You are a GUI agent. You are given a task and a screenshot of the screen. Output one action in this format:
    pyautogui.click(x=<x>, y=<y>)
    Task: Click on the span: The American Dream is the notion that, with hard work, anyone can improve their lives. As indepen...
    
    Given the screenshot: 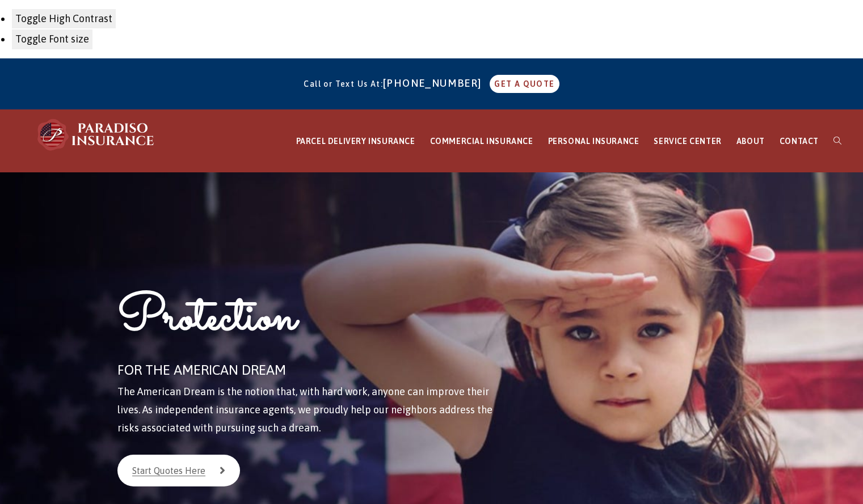 What is the action you would take?
    pyautogui.click(x=304, y=411)
    